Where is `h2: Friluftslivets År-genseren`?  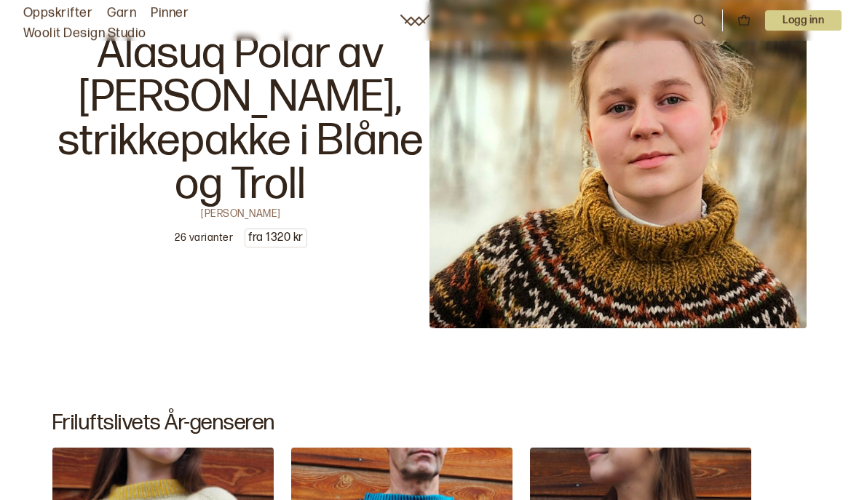 h2: Friluftslivets År-genseren is located at coordinates (430, 423).